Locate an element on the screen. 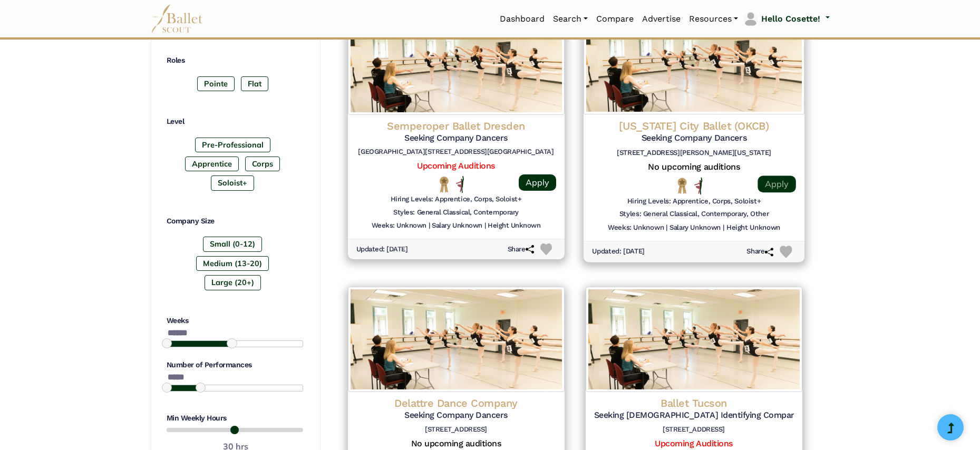  h6: Styles: General Classical, Contemporary, Other is located at coordinates (693, 214).